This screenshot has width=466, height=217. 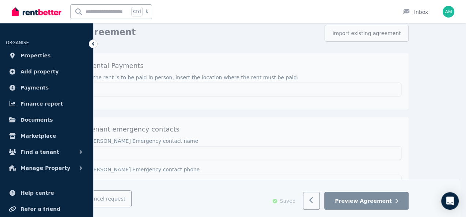 I want to click on img: RentBetter, so click(x=37, y=12).